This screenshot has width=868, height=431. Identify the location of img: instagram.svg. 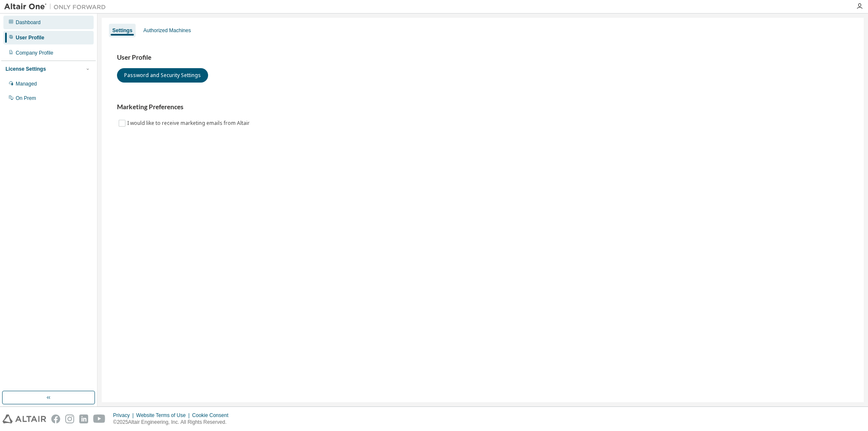
(69, 418).